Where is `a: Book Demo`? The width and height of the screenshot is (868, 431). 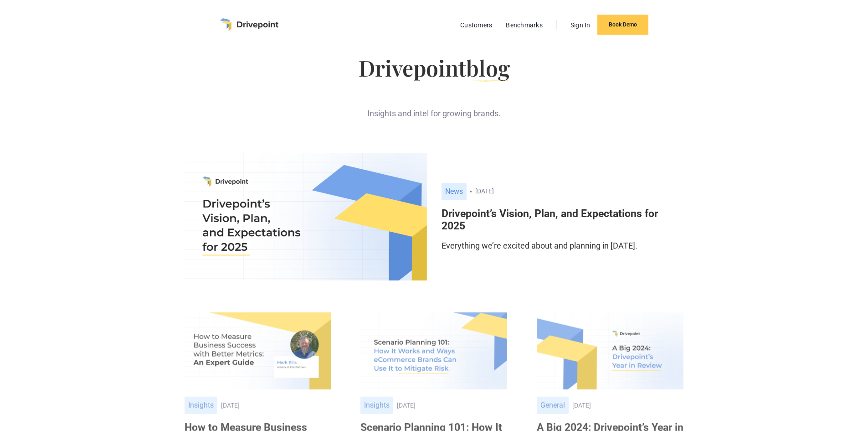
a: Book Demo is located at coordinates (623, 24).